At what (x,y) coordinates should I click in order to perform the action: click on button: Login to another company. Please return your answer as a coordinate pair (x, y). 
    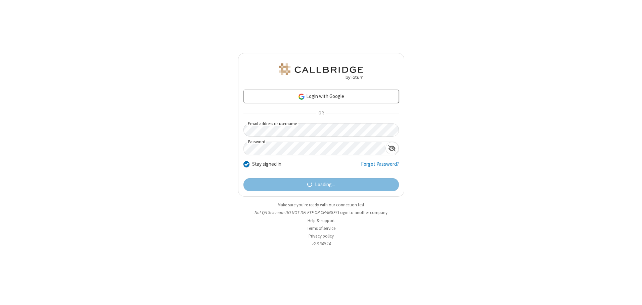
    Looking at the image, I should click on (362, 212).